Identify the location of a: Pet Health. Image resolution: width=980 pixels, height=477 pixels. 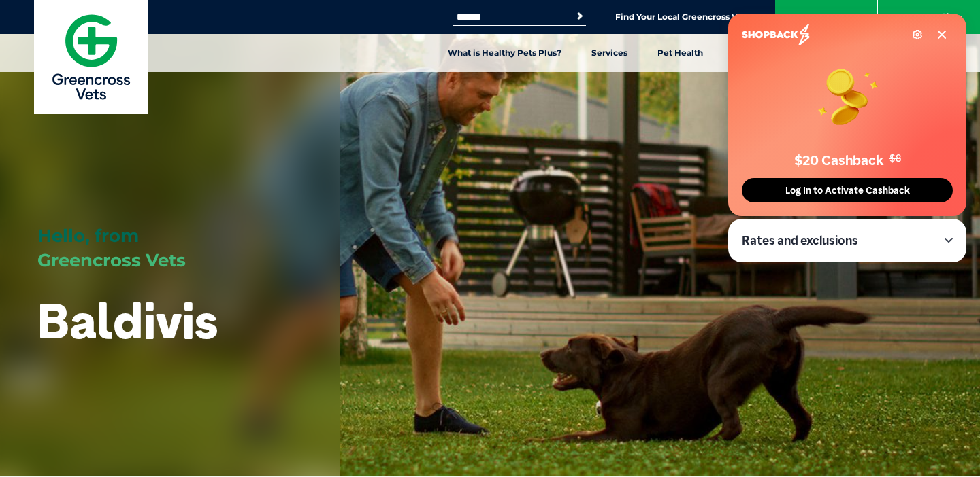
(680, 53).